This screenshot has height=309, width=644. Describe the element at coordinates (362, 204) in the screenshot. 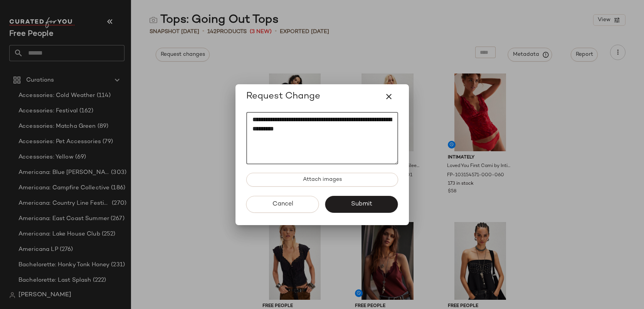

I see `span: Submit` at that location.